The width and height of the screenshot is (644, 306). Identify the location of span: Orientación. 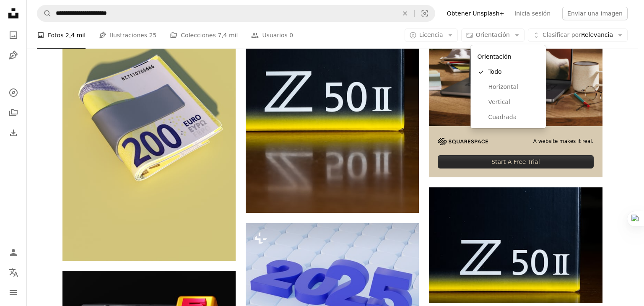
(493, 35).